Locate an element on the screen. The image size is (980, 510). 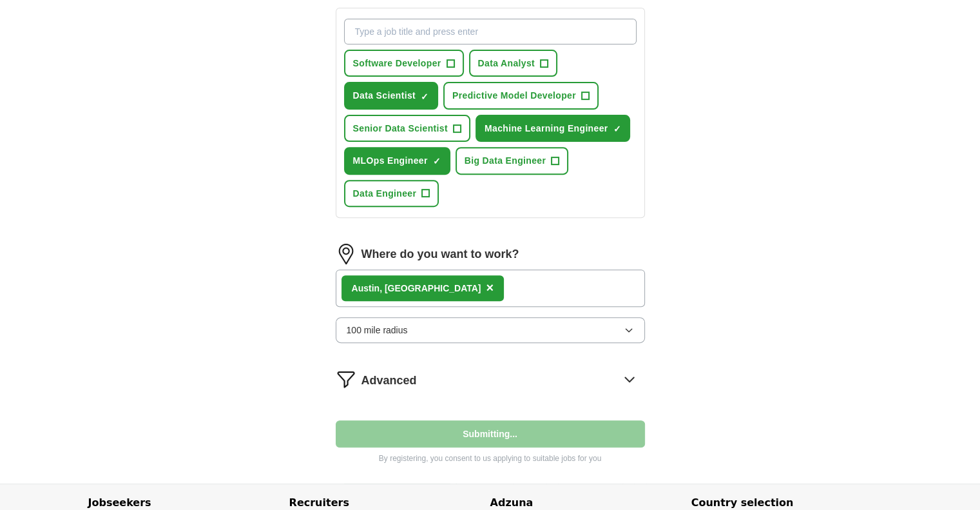
img: filter is located at coordinates (346, 379).